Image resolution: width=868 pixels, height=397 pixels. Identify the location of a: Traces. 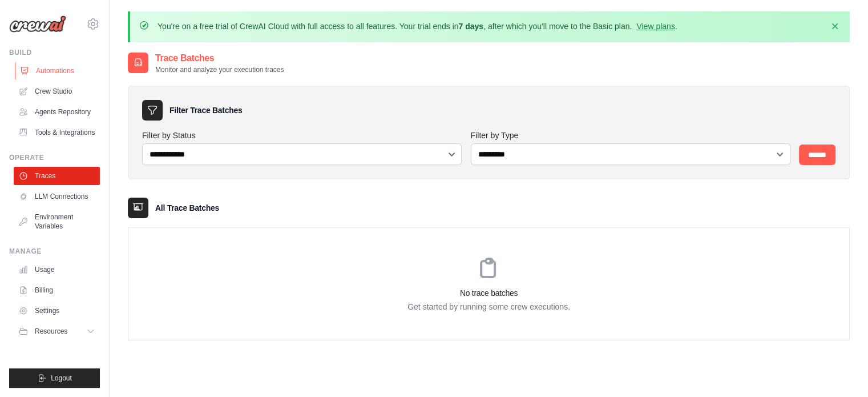
(56, 176).